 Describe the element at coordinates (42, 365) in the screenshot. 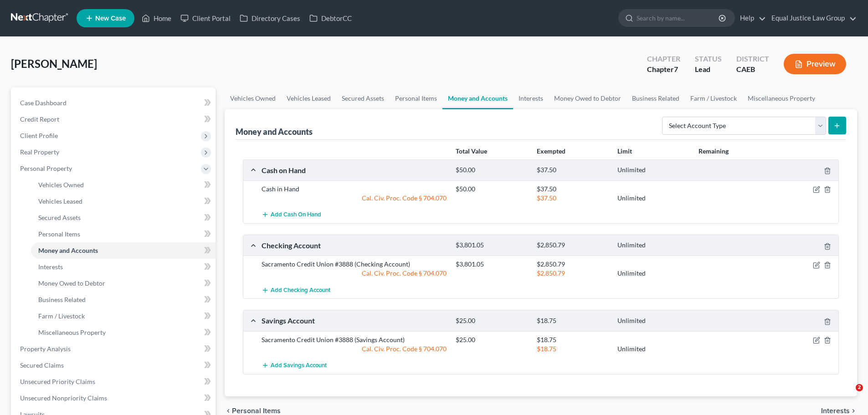

I see `span: Secured Claims` at that location.